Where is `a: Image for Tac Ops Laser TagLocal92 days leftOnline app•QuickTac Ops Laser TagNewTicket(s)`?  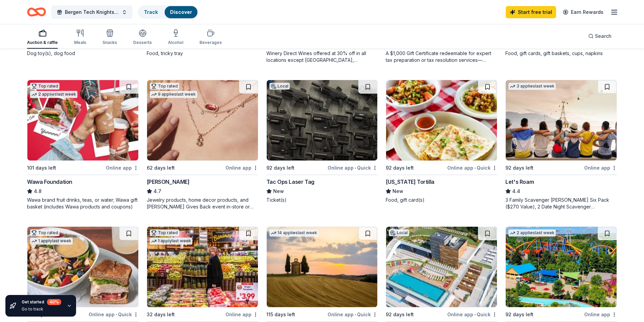 a: Image for Tac Ops Laser TagLocal92 days leftOnline app•QuickTac Ops Laser TagNewTicket(s) is located at coordinates (322, 142).